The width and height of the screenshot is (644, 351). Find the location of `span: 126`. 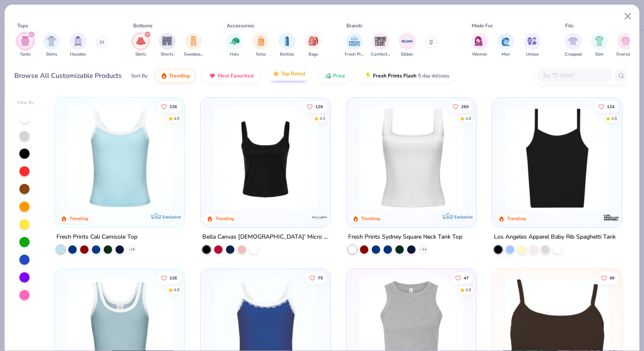

span: 126 is located at coordinates (173, 278).